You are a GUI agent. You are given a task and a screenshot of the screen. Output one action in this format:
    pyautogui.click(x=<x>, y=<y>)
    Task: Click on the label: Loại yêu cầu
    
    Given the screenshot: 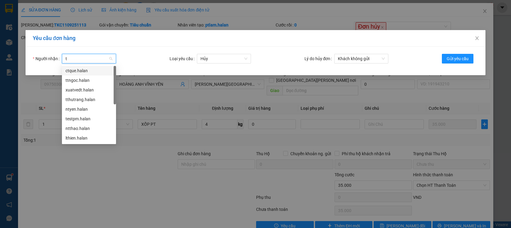 What is the action you would take?
    pyautogui.click(x=183, y=59)
    